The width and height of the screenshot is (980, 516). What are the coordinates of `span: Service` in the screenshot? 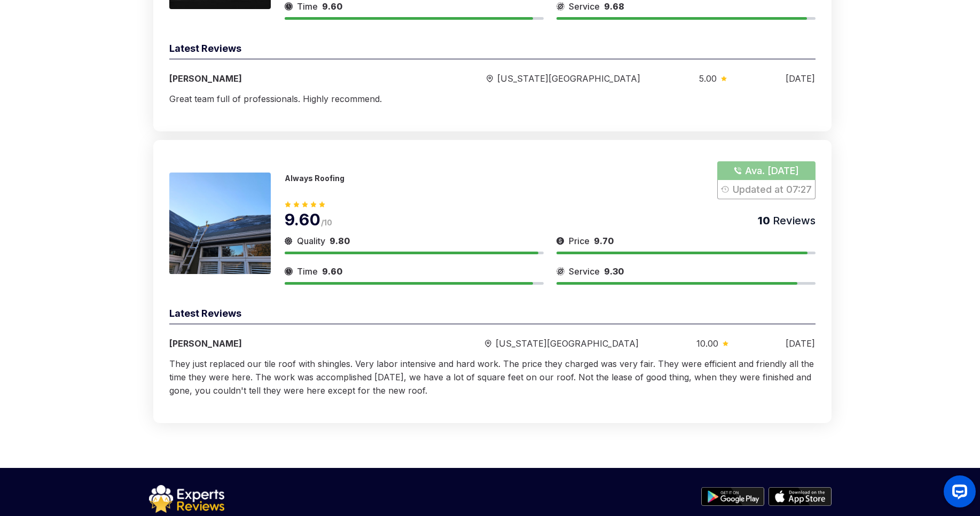 It's located at (584, 272).